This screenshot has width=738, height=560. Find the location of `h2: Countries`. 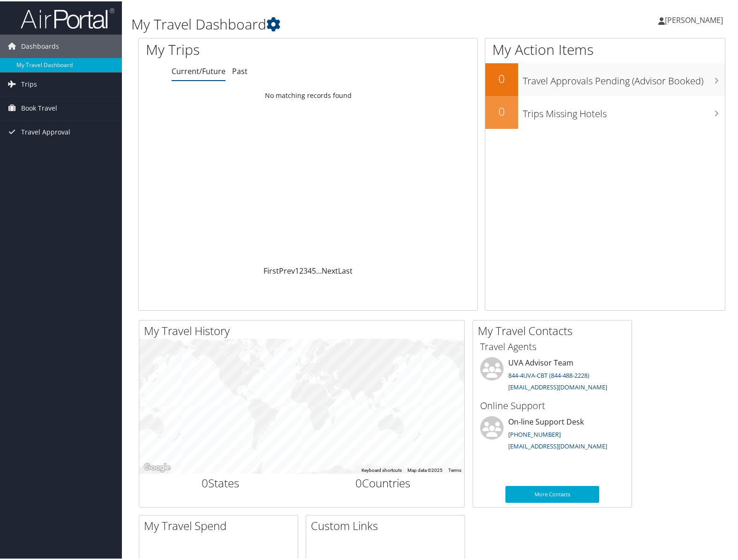

h2: Countries is located at coordinates (383, 482).